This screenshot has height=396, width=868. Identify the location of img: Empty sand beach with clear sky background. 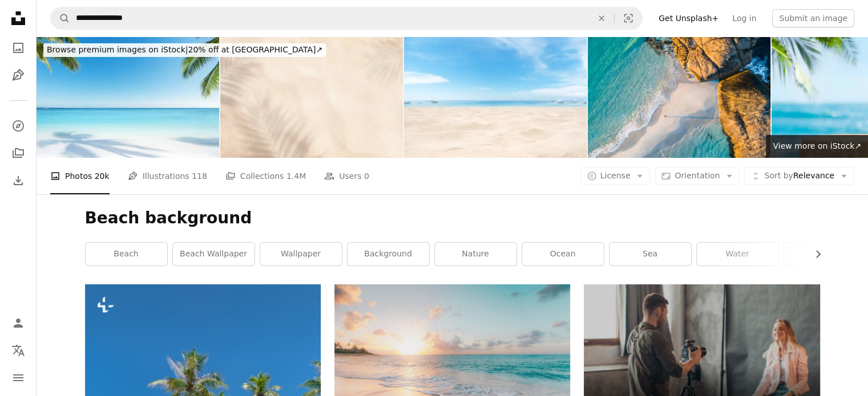
(495, 97).